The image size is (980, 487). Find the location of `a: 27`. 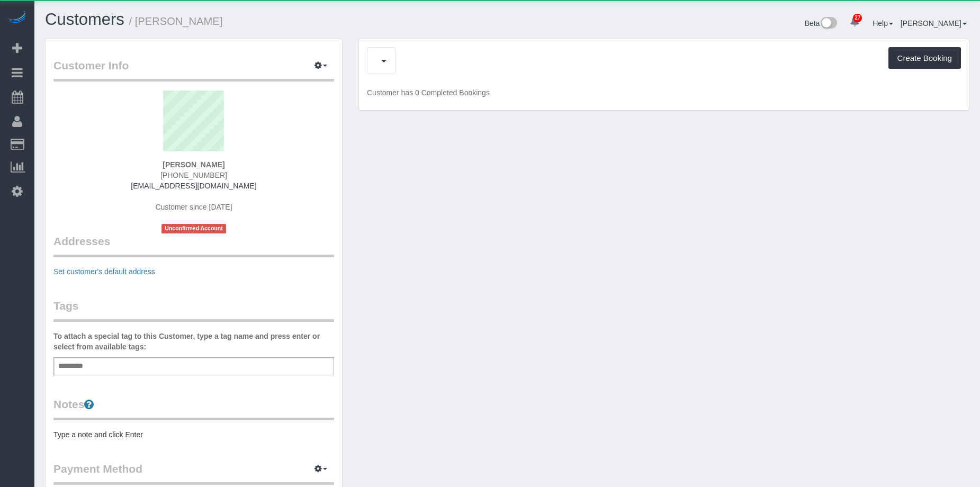

a: 27 is located at coordinates (854, 22).